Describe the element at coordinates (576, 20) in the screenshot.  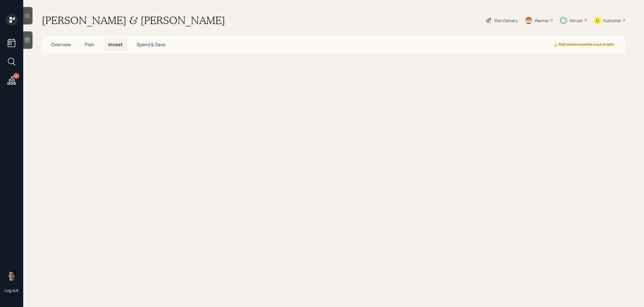
I see `div: Altruist` at that location.